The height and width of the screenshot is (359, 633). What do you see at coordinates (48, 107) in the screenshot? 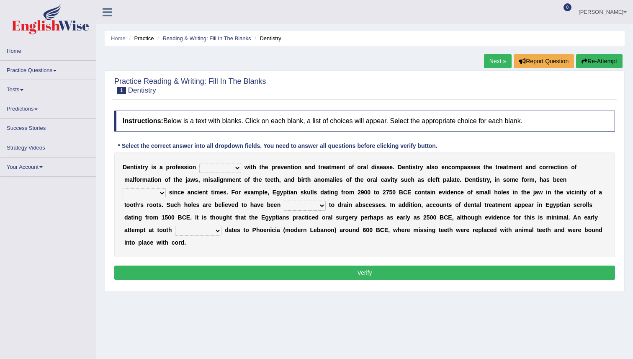
I see `a: Predictions` at bounding box center [48, 107].